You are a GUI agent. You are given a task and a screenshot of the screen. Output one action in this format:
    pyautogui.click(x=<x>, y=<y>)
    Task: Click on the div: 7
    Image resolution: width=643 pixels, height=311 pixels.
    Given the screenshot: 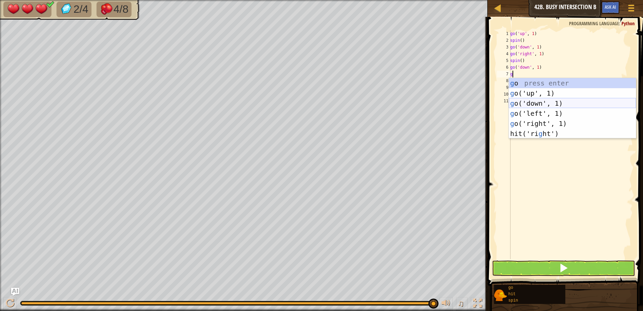 What is the action you would take?
    pyautogui.click(x=504, y=74)
    